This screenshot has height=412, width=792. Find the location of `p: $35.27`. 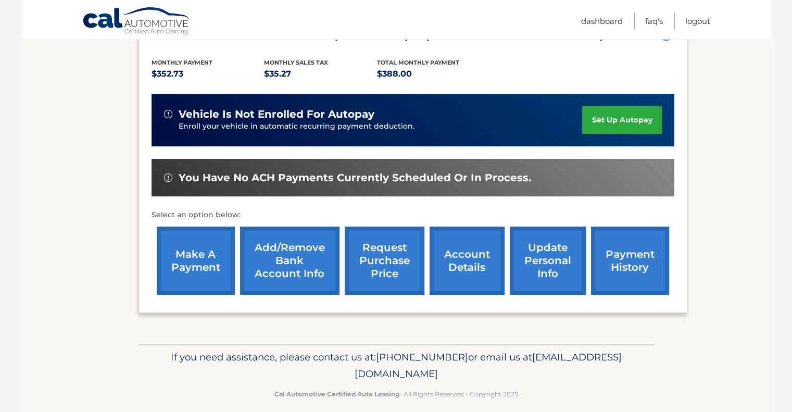

p: $35.27 is located at coordinates (320, 74).